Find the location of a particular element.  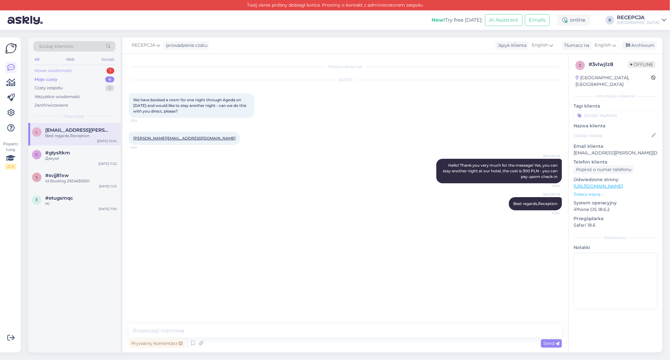

span: lisa.m.caine@gmail.com is located at coordinates (78, 130).